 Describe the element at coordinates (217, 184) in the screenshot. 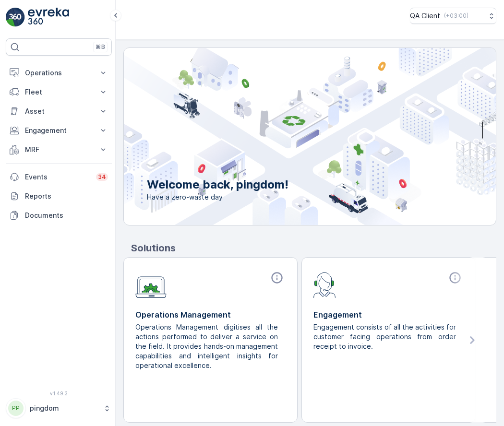

I see `p: Welcome back, pingdom!` at that location.